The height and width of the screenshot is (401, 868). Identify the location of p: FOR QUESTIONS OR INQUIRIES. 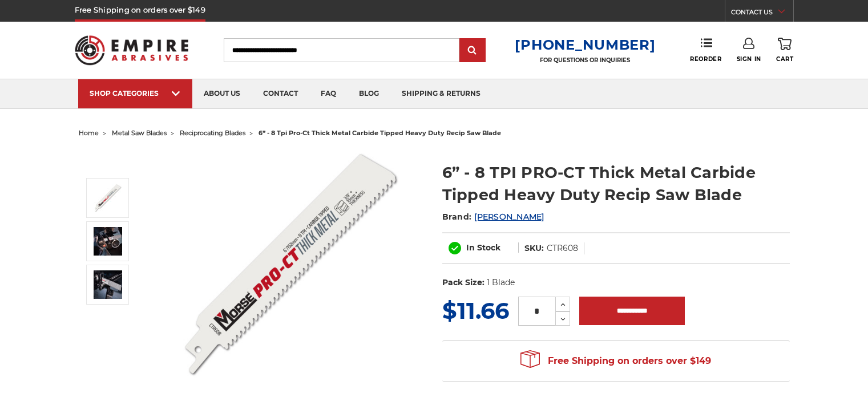
(585, 60).